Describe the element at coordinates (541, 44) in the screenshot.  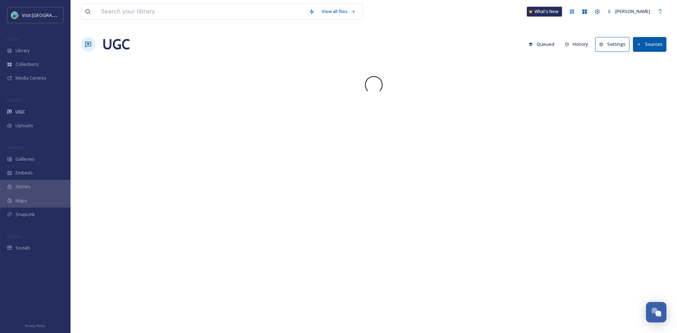
I see `button: Queued` at that location.